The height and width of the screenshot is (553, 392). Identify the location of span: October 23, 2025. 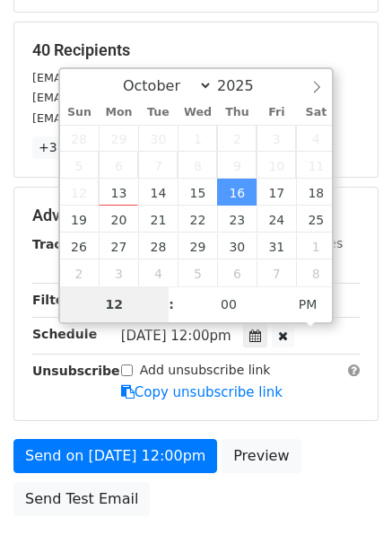
(237, 219).